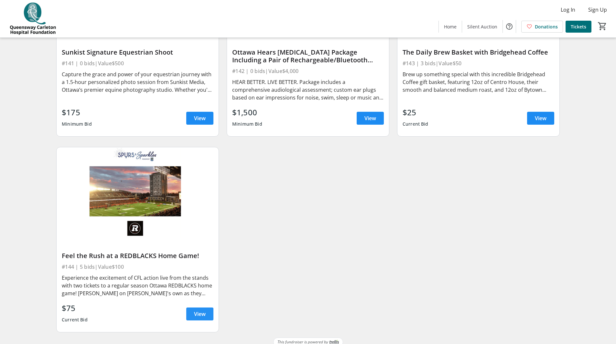 The height and width of the screenshot is (344, 616). Describe the element at coordinates (137, 63) in the screenshot. I see `div: #141 | 0 bids | Value $500` at that location.